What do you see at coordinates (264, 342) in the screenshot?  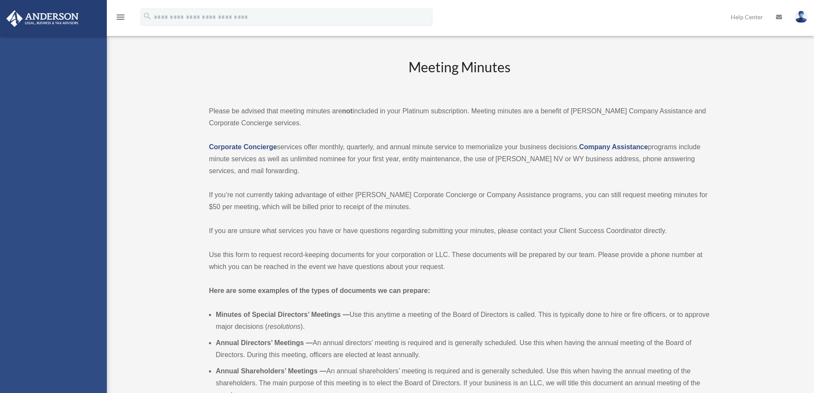 I see `b: Annual Directors’ Meetings —` at bounding box center [264, 342].